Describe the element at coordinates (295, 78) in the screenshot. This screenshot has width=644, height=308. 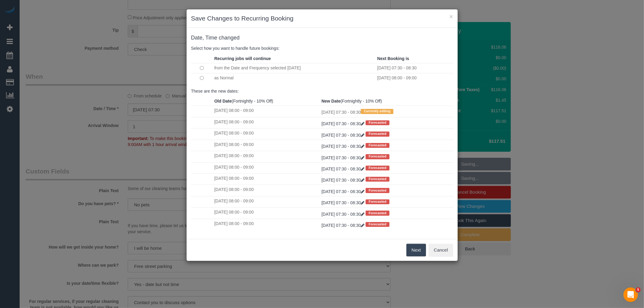
I see `td: as Normal` at that location.